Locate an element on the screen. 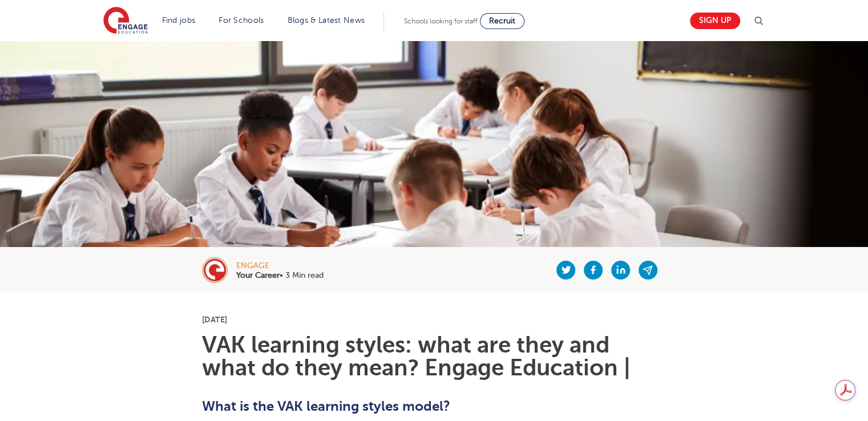 This screenshot has width=868, height=421. a: Sign up is located at coordinates (715, 21).